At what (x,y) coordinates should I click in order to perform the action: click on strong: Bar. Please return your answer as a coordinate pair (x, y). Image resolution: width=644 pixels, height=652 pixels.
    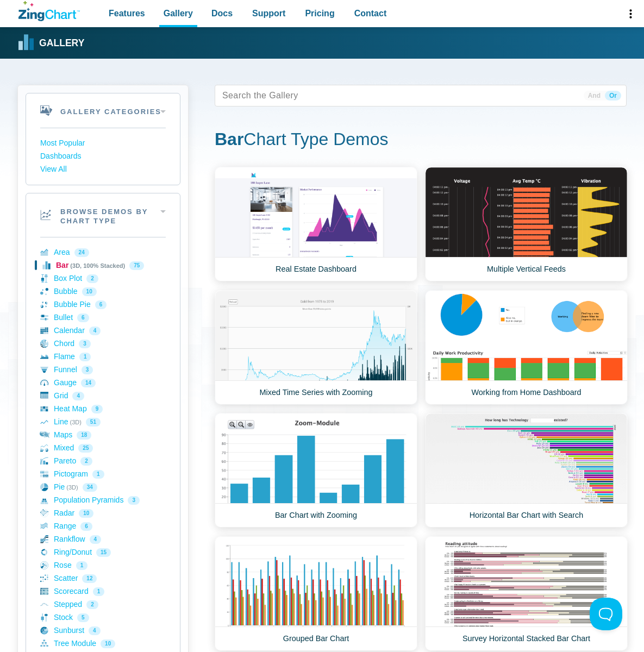
    Looking at the image, I should click on (229, 139).